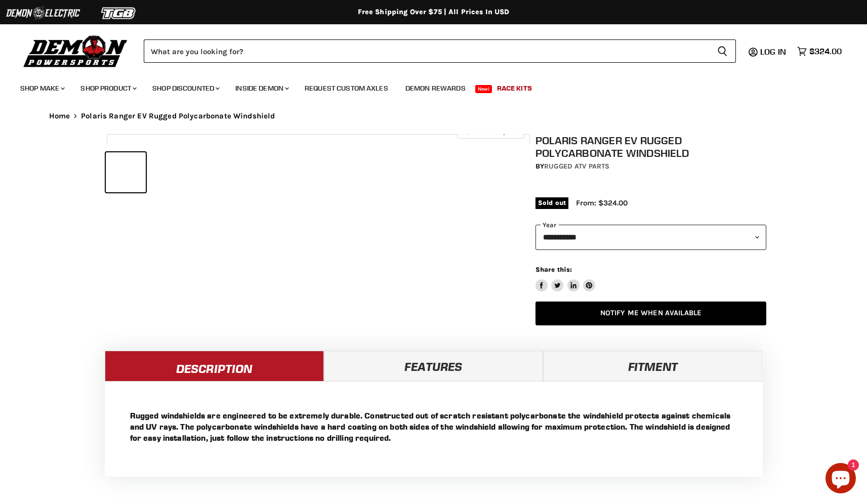 The image size is (867, 504). What do you see at coordinates (434, 12) in the screenshot?
I see `div: Free Shipping Over $75 | All Prices In USD` at bounding box center [434, 12].